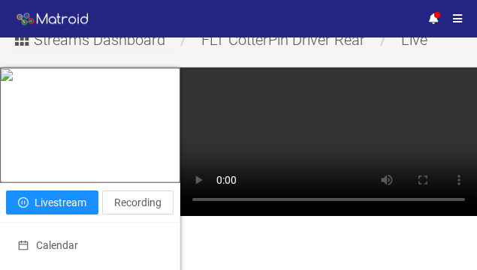  I want to click on span: Recording, so click(137, 203).